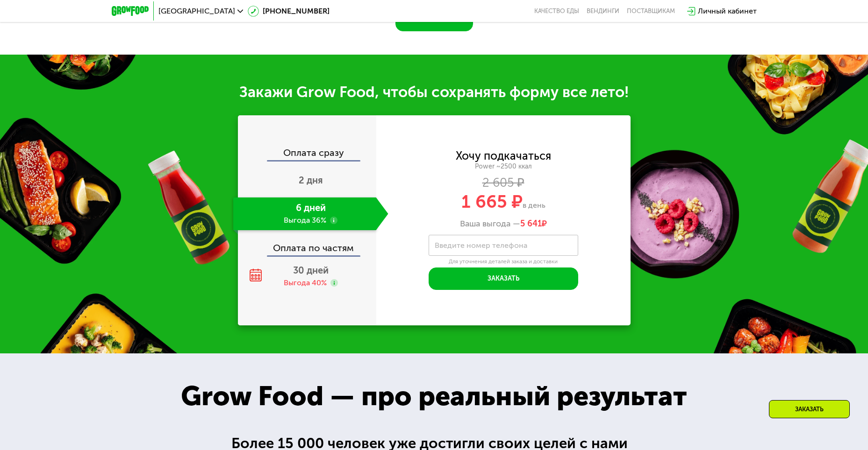  I want to click on a: Вендинги, so click(603, 11).